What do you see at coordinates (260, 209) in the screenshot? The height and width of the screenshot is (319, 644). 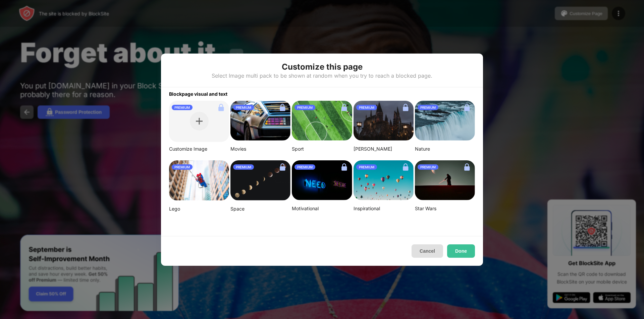 I see `div: Space` at bounding box center [260, 209].